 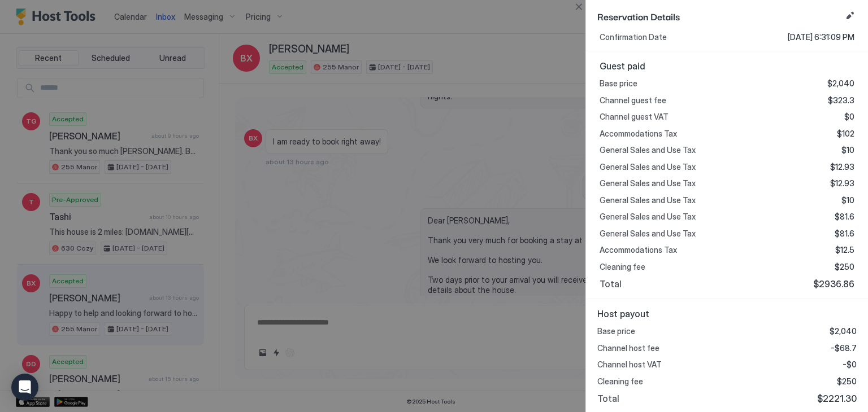 I want to click on span: $0, so click(x=850, y=117).